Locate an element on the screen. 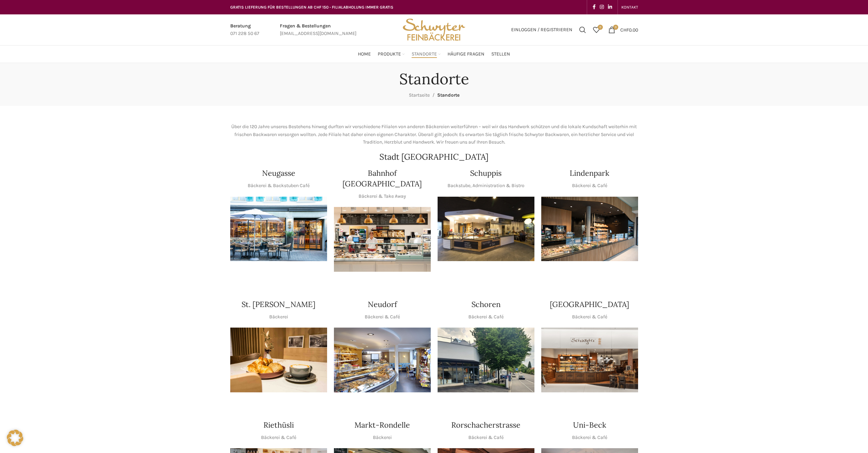 The height and width of the screenshot is (453, 868). a: Facebook social link is located at coordinates (594, 7).